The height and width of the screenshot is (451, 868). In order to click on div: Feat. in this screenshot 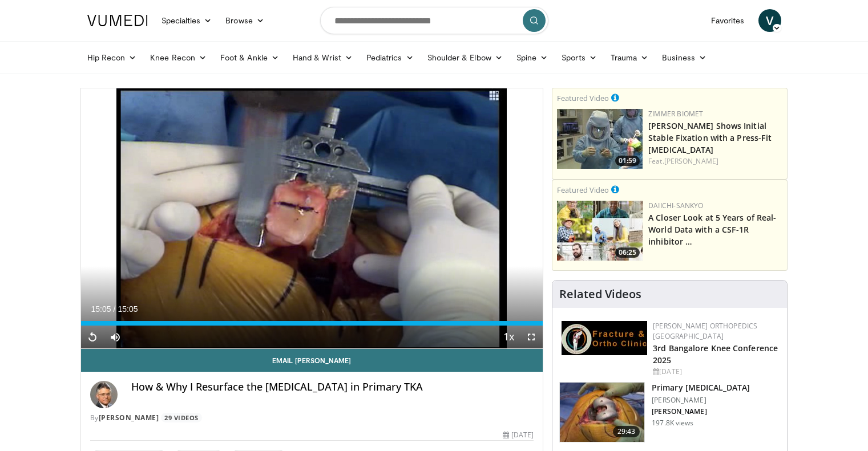, I will do `click(715, 161)`.